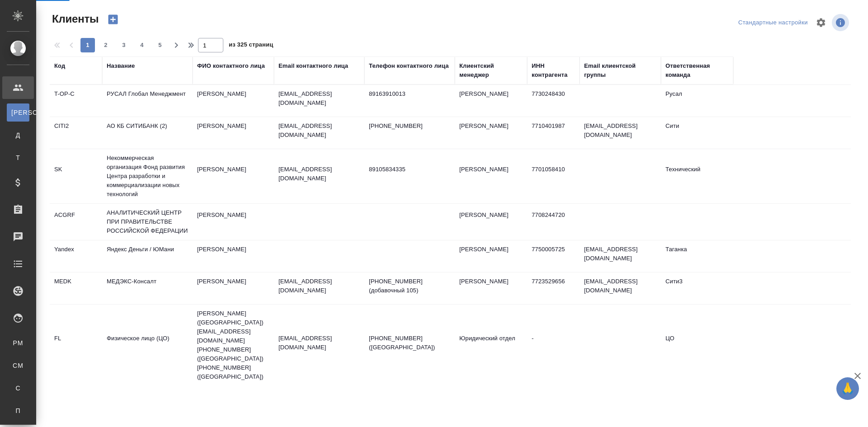  Describe the element at coordinates (18, 366) in the screenshot. I see `span: CM` at that location.